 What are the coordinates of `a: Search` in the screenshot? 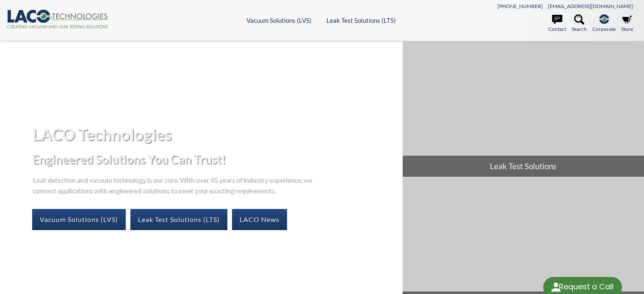 It's located at (580, 24).